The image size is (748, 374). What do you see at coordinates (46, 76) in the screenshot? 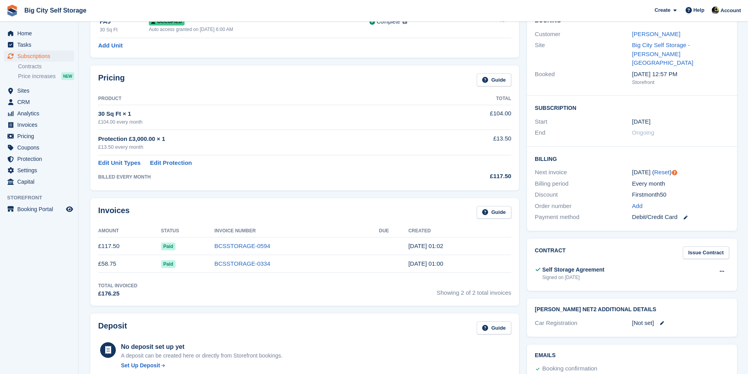
I see `a: Price increases NEW` at bounding box center [46, 76].